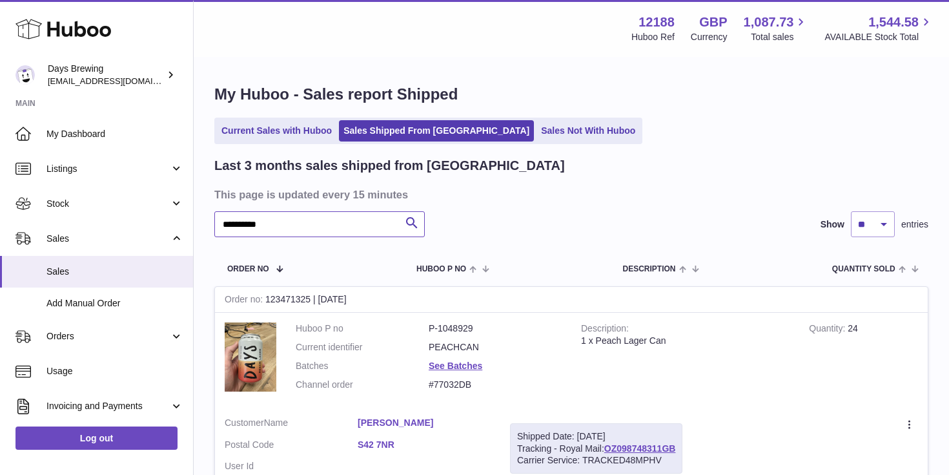 The width and height of the screenshot is (949, 475). I want to click on span: My Dashboard, so click(115, 134).